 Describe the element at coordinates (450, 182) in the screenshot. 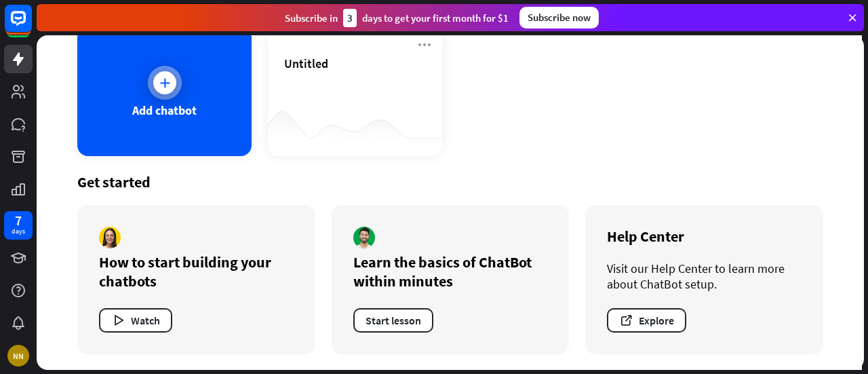

I see `div: Get started` at that location.